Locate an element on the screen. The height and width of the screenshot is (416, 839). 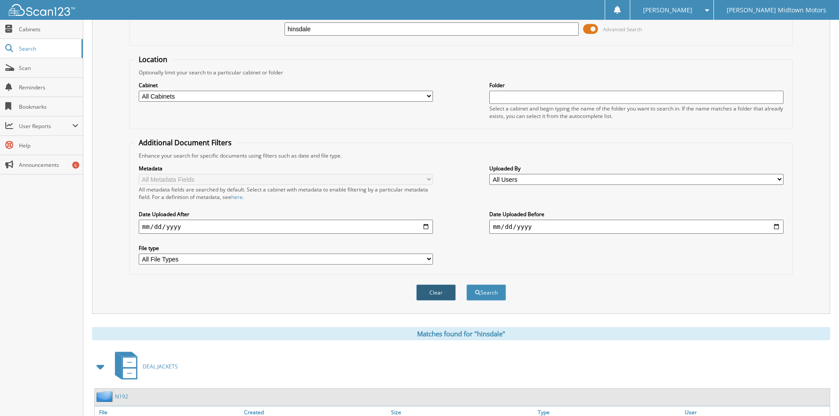
legend: Additional Document Filters is located at coordinates (185, 143).